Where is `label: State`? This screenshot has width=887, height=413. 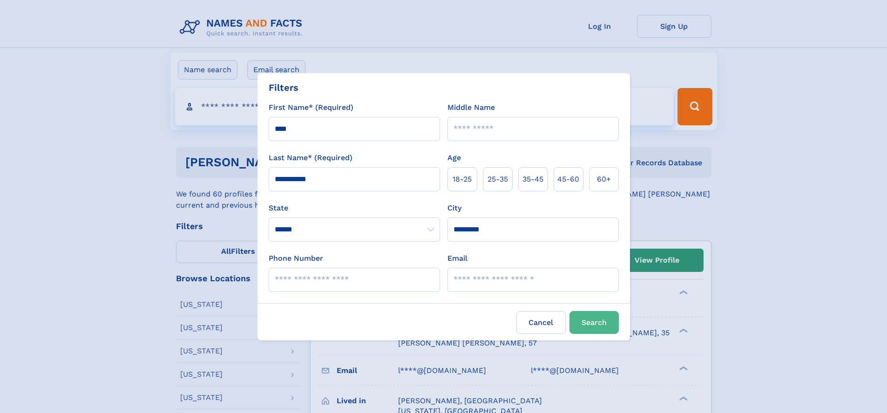 label: State is located at coordinates (354, 208).